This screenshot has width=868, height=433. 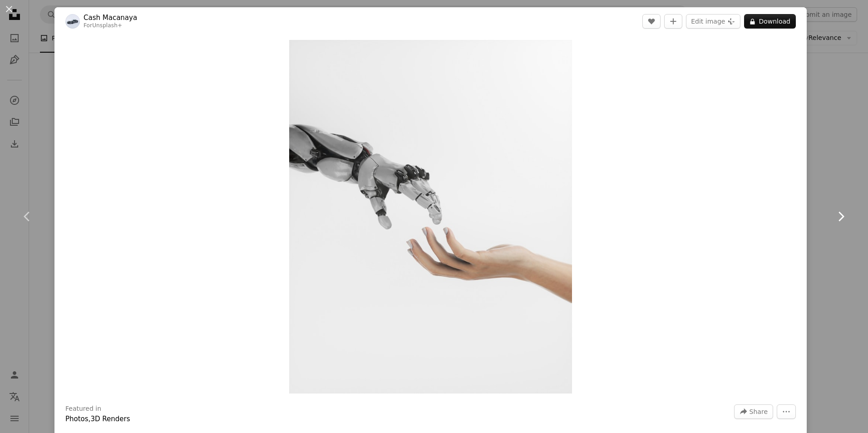 I want to click on span: Share, so click(x=758, y=412).